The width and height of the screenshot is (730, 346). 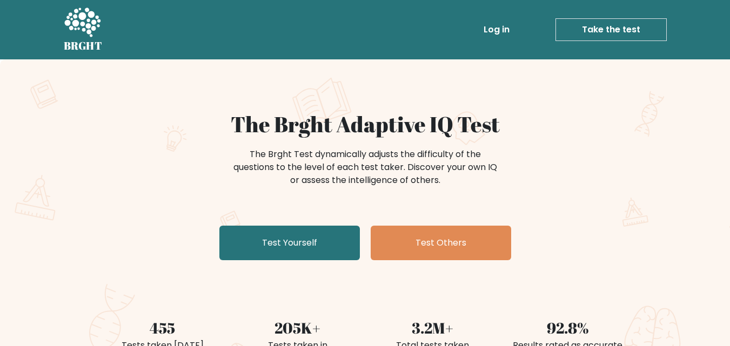 What do you see at coordinates (433, 328) in the screenshot?
I see `div: 3.2M+` at bounding box center [433, 328].